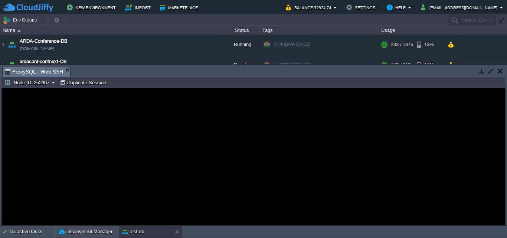 This screenshot has width=507, height=238. Describe the element at coordinates (139, 7) in the screenshot. I see `button: Import` at that location.